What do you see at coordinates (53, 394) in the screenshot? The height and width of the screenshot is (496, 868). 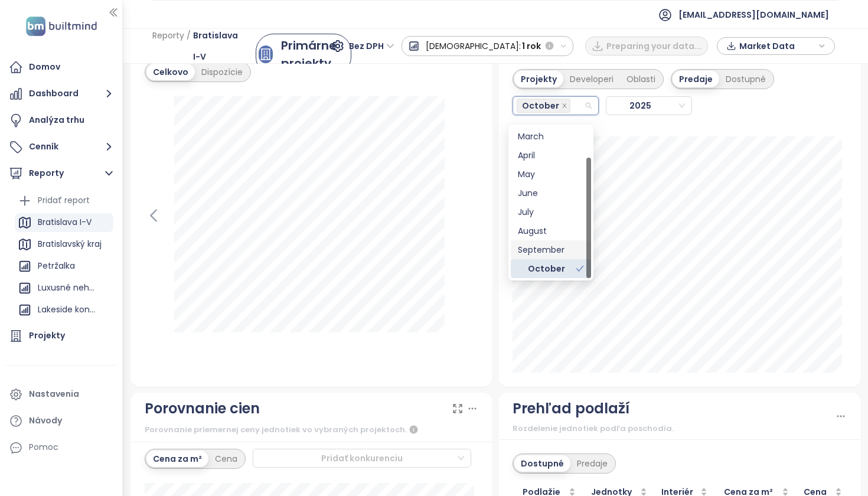 I see `div: Nastavenia` at bounding box center [53, 394].